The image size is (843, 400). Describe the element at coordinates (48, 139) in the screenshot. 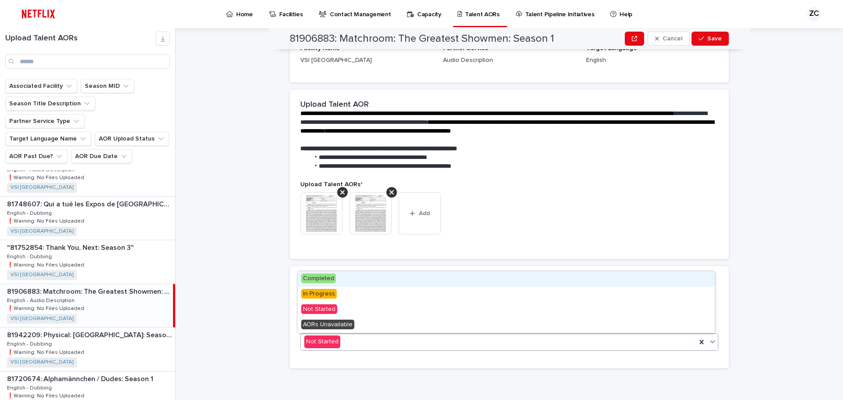

I see `button: Target Language Name` at that location.